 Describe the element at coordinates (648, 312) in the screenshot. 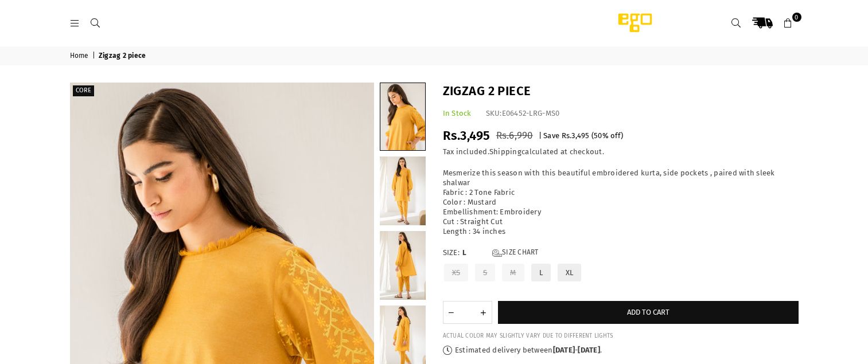

I see `span: Add to cart` at that location.